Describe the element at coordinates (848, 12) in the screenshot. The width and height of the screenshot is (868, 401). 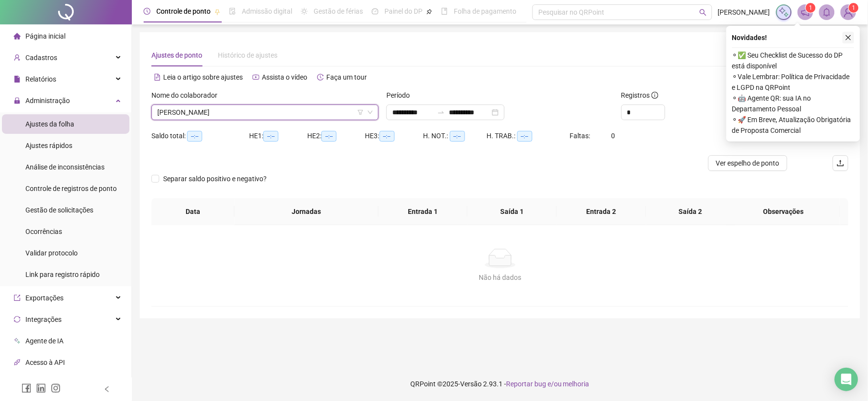
I see `img: 65304` at that location.